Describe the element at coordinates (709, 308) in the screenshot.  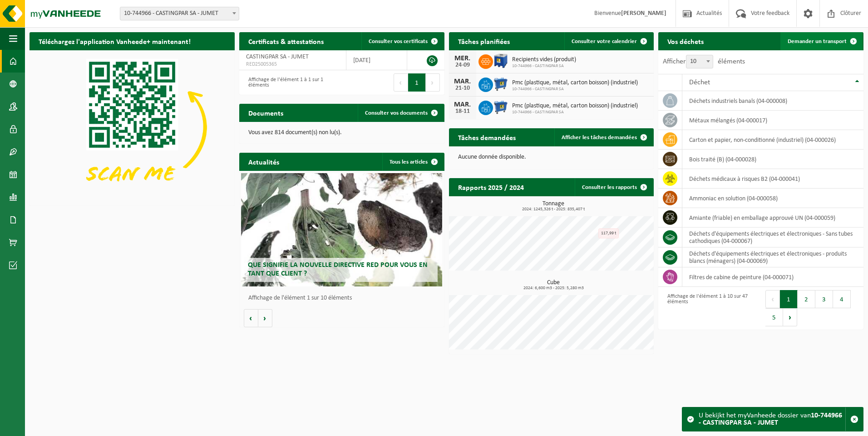
I see `div: Affichage de l'élément 1 à 10 sur 47 éléments` at that location.